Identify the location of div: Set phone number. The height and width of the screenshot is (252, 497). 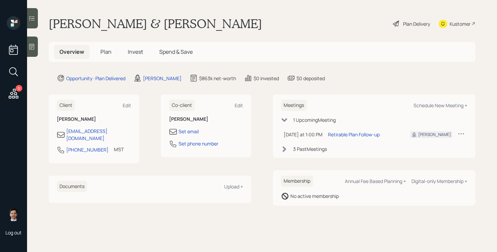
(199, 143).